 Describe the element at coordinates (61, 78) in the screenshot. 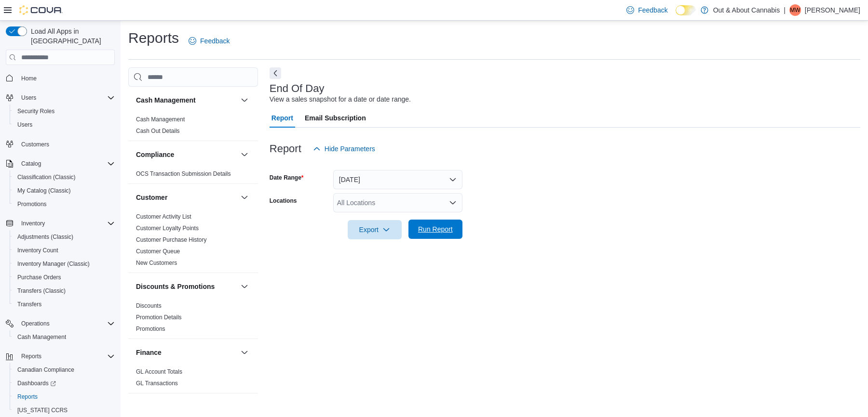

I see `button: Home` at that location.